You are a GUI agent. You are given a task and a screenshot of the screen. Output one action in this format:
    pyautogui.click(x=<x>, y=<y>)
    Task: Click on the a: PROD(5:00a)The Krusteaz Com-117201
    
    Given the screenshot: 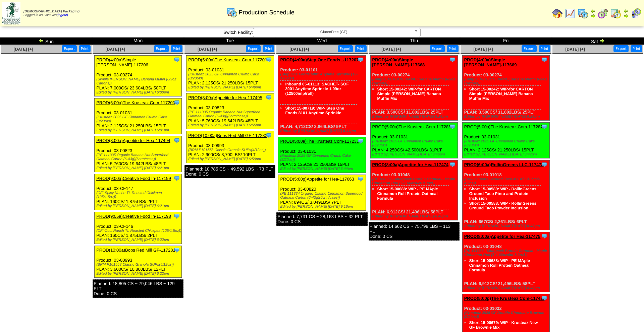 What is the action you would take?
    pyautogui.click(x=228, y=60)
    